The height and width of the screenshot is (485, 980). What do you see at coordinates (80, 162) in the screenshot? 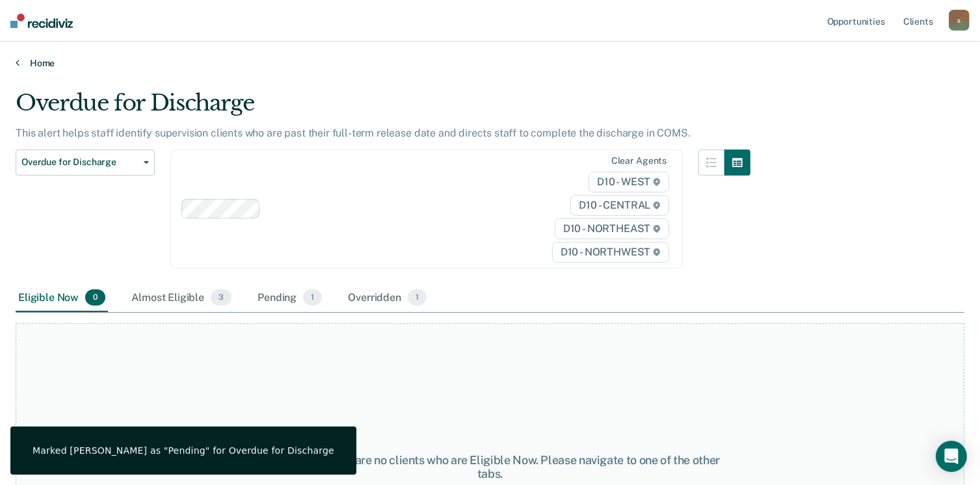
I see `span: Overdue for Discharge` at bounding box center [80, 162].